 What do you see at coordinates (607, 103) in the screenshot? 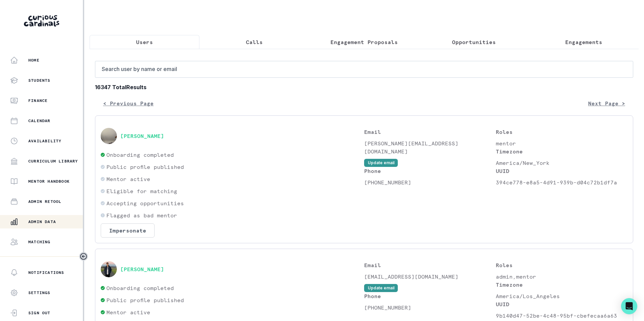
I see `button: Next Page >` at bounding box center [607, 103].